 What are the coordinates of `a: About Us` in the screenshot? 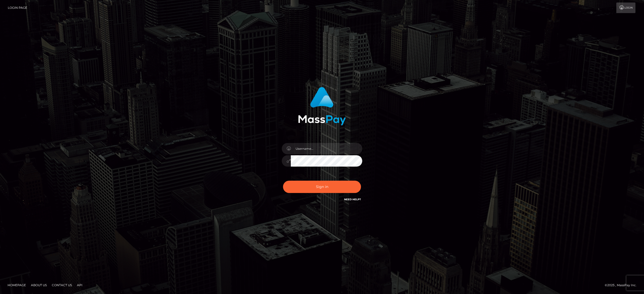 It's located at (39, 285).